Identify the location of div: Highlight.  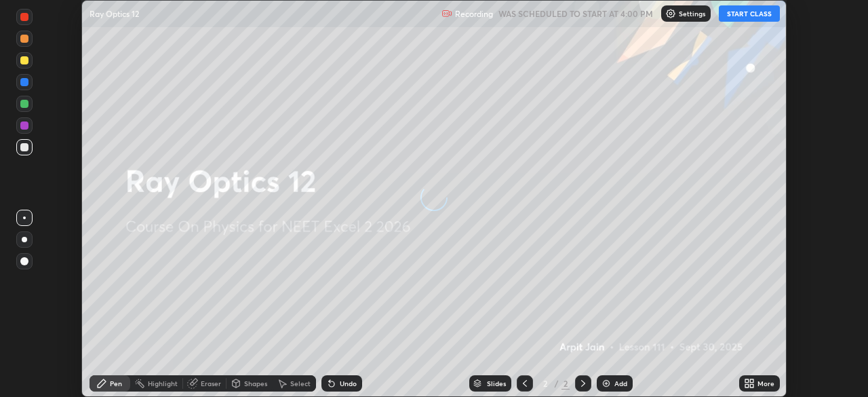
(163, 383).